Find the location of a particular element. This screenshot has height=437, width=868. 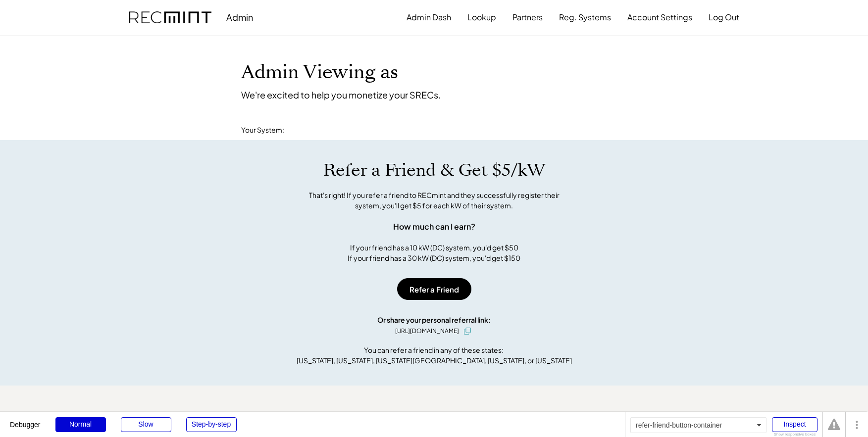

div: We're excited to help you monetize your SRECs. is located at coordinates (341, 94).